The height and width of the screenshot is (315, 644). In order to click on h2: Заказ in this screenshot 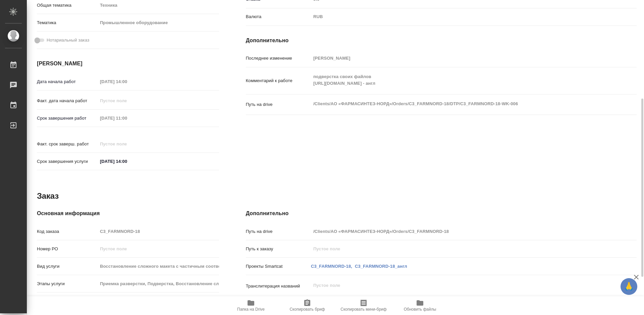, I will do `click(48, 196)`.